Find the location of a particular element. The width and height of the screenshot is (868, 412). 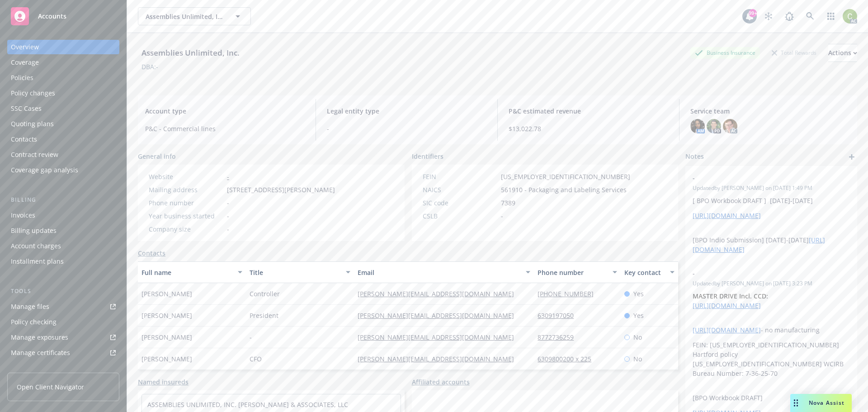

a: Affiliated accounts is located at coordinates (441, 382).